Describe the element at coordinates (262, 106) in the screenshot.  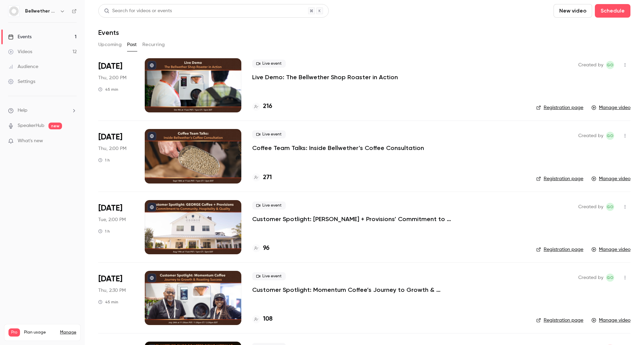
I see `a: 216` at that location.